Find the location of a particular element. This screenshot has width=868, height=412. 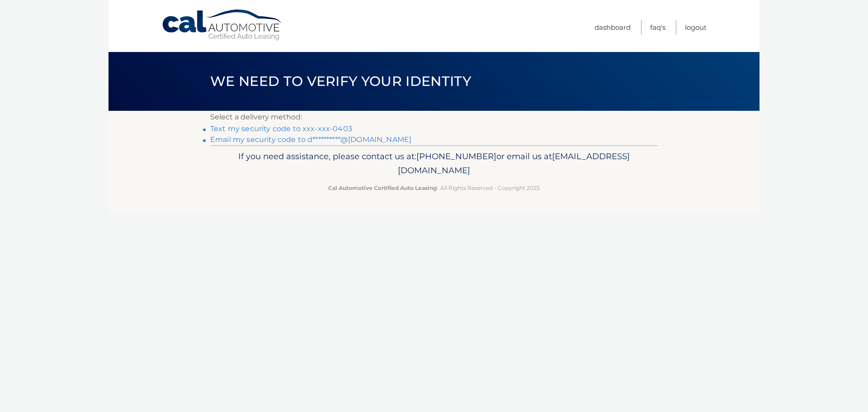

p: - All Rights Reserved - Copyright 2025 is located at coordinates (434, 187).